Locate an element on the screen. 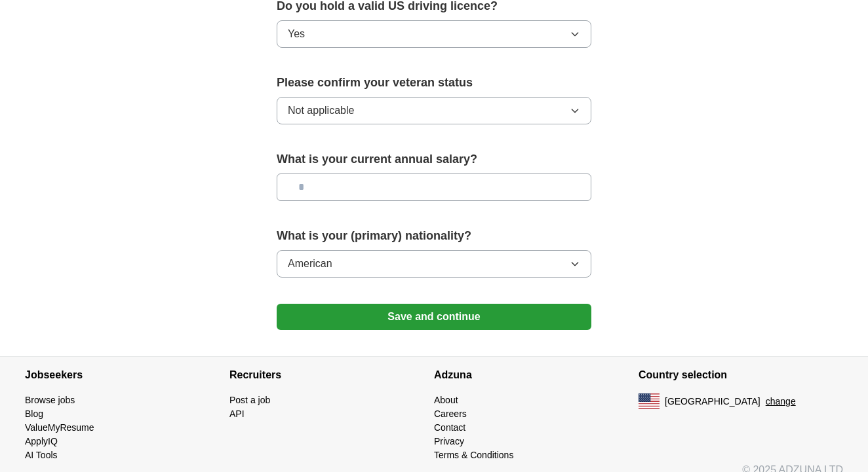 This screenshot has width=868, height=472. a: ApplyIQ is located at coordinates (42, 441).